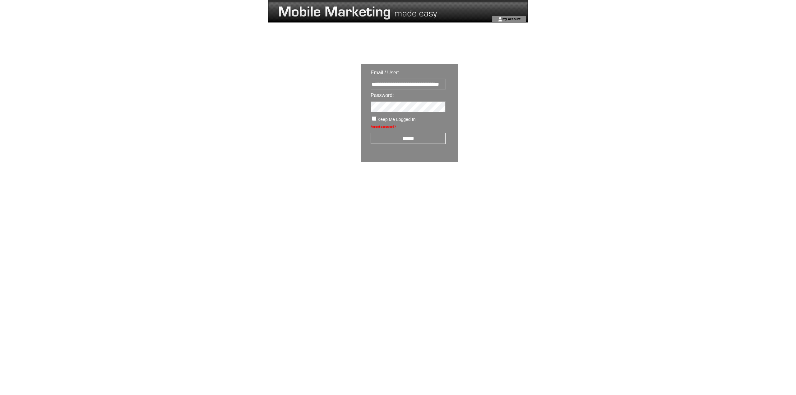  What do you see at coordinates (383, 127) in the screenshot?
I see `a: Forgot password?` at bounding box center [383, 127].